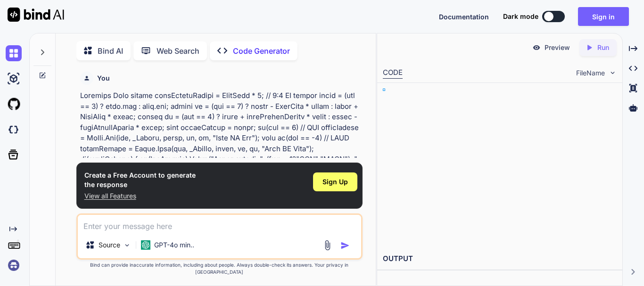  Describe the element at coordinates (345, 246) in the screenshot. I see `img: icon` at that location.